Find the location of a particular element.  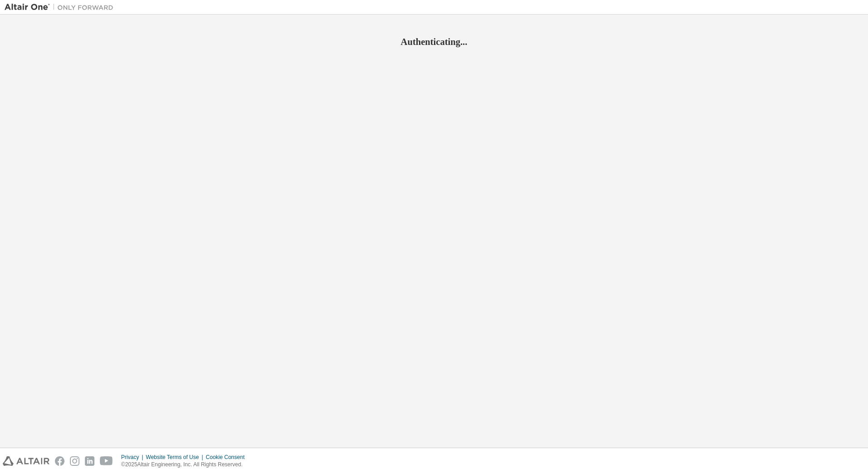

div: Privacy is located at coordinates (133, 457).